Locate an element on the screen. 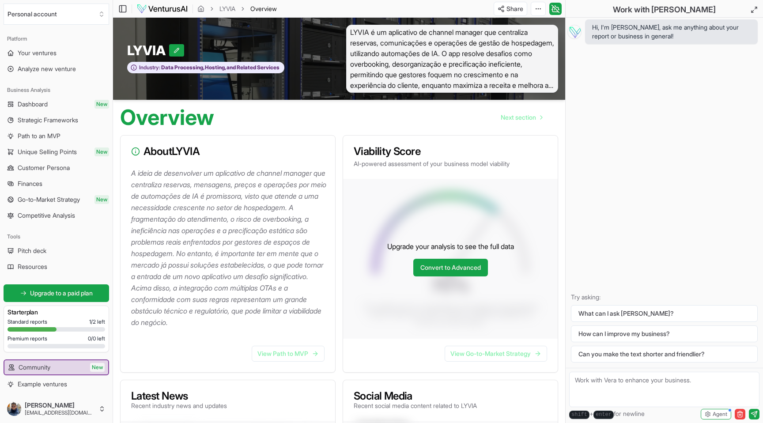 The width and height of the screenshot is (763, 423). a: Path to an MVP is located at coordinates (56, 136).